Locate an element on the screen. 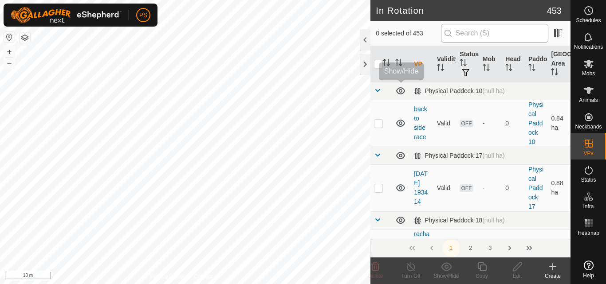 This screenshot has height=284, width=606. a: Physical Paddock 10 is located at coordinates (535, 123).